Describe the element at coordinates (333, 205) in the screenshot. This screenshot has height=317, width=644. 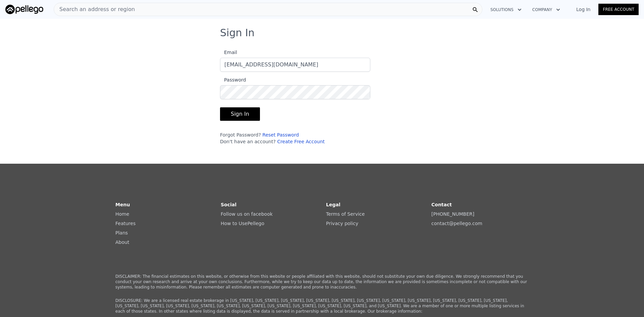
I see `strong: Legal` at that location.